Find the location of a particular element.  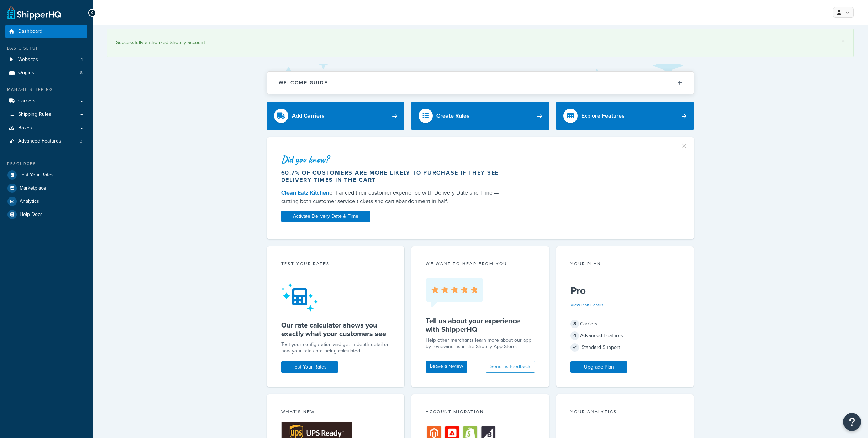

li: Test Your Rates is located at coordinates (46, 175).